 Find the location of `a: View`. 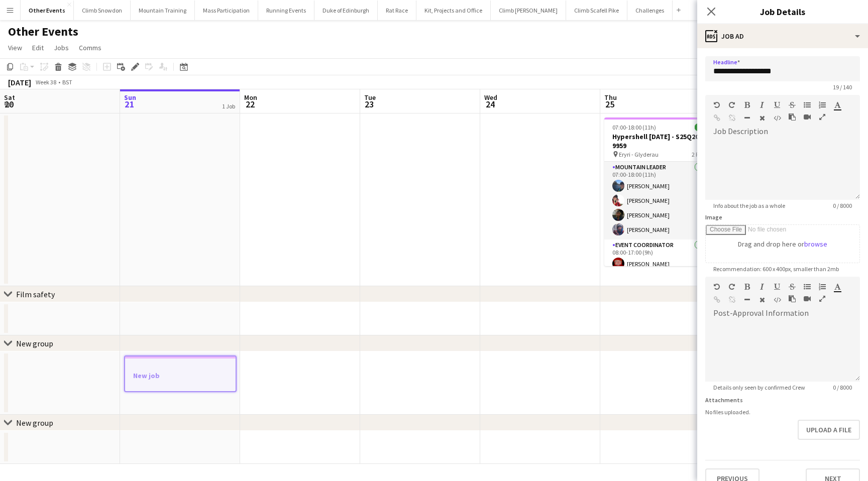

a: View is located at coordinates (15, 47).